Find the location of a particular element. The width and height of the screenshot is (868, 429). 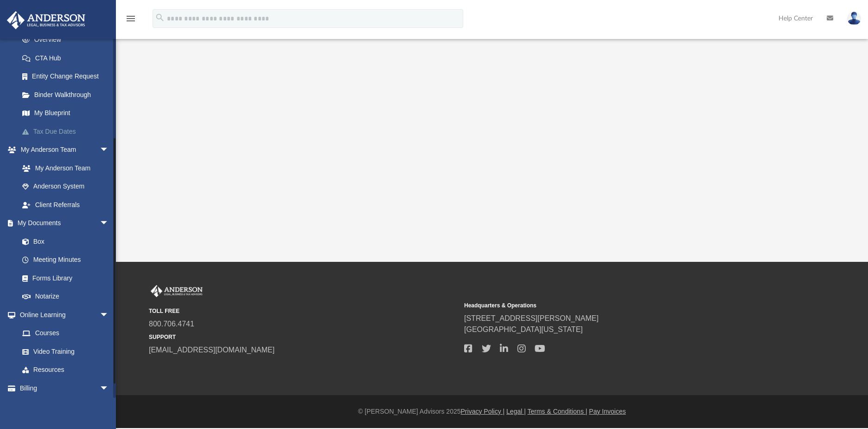

i: menu is located at coordinates (130, 18).